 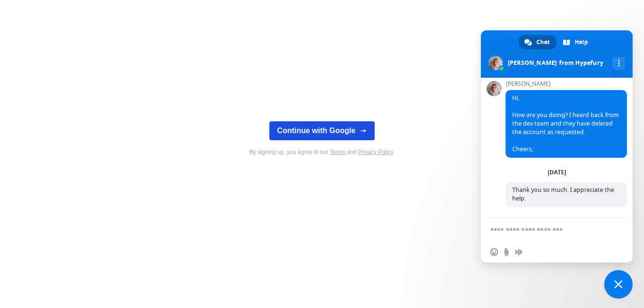 I want to click on span: Insert an emoji, so click(x=494, y=252).